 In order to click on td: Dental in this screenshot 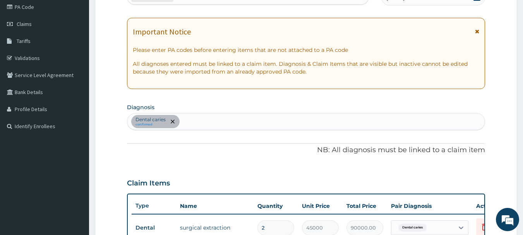, I will do `click(154, 228)`.